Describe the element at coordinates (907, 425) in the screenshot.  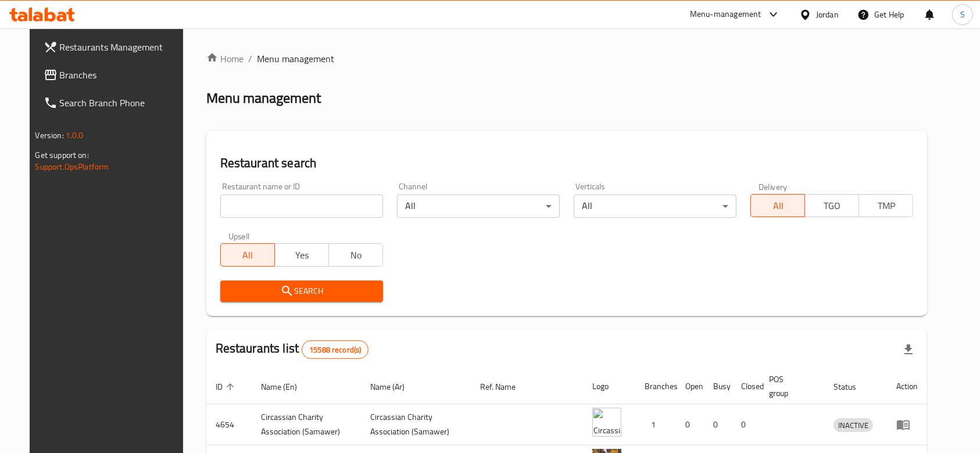
I see `div: Menu` at that location.